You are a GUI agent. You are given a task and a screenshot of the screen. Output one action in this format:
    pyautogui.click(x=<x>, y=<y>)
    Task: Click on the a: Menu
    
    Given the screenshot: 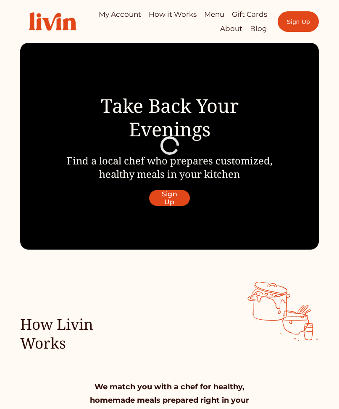 What is the action you would take?
    pyautogui.click(x=214, y=14)
    